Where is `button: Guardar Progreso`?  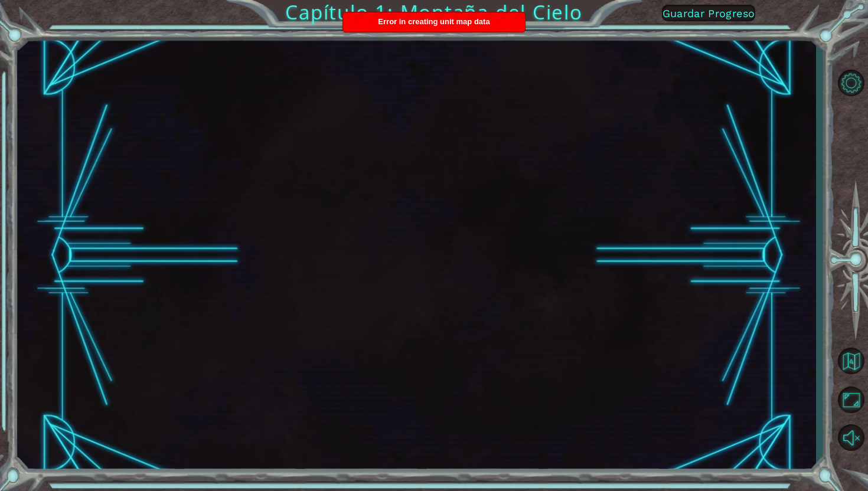 button: Guardar Progreso is located at coordinates (709, 13).